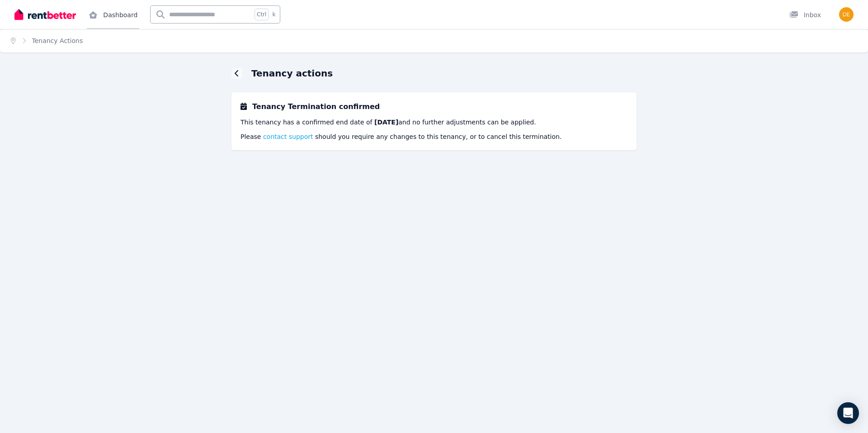  I want to click on img: Marie Veronique Desiree Wosgien, so click(847, 15).